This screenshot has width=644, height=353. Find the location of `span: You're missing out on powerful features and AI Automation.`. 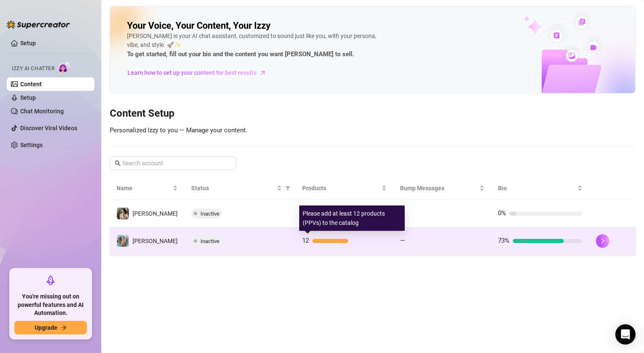

span: You're missing out on powerful features and AI Automation. is located at coordinates (51, 305).